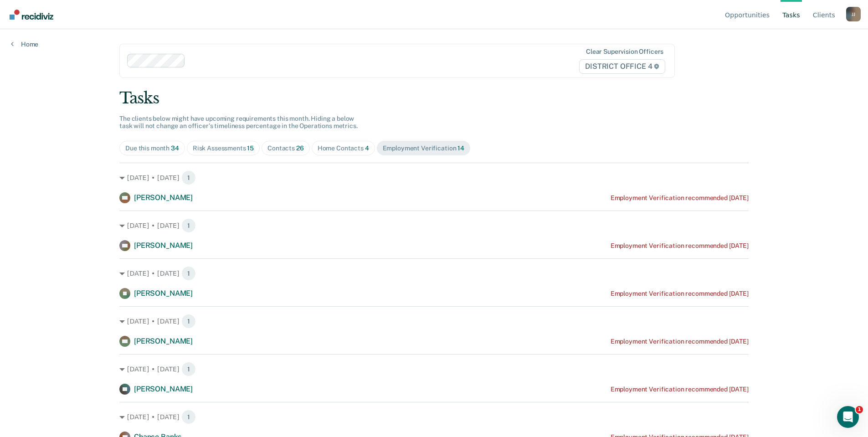 Image resolution: width=868 pixels, height=437 pixels. What do you see at coordinates (853, 14) in the screenshot?
I see `div: J J` at bounding box center [853, 14].